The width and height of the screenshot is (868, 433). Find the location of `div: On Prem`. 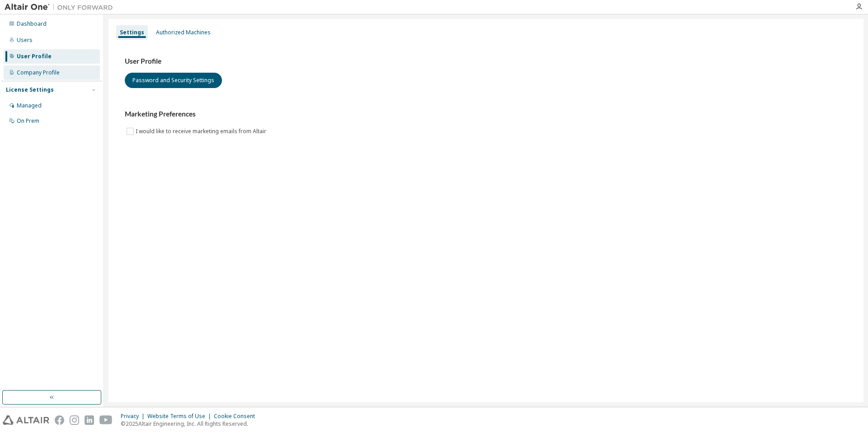

div: On Prem is located at coordinates (28, 121).